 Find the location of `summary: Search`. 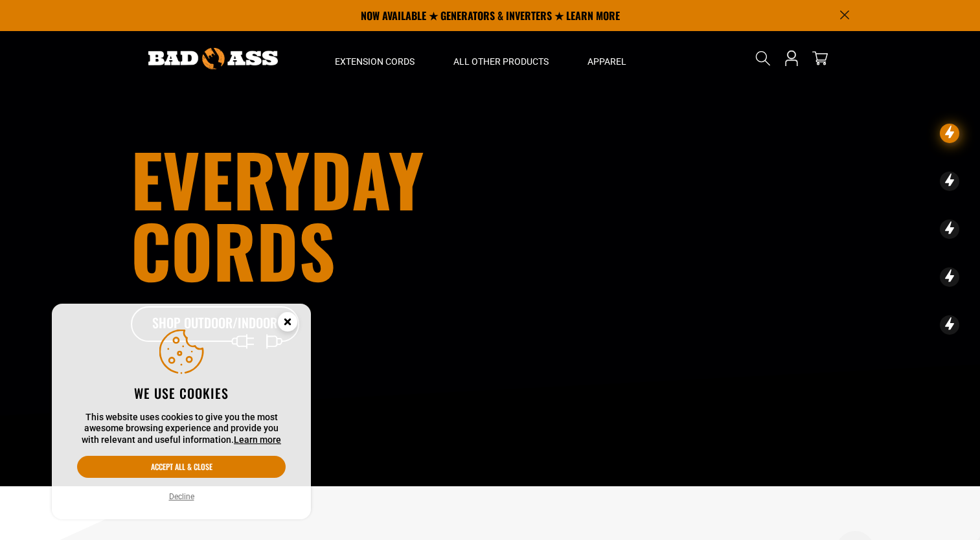

summary: Search is located at coordinates (763, 58).